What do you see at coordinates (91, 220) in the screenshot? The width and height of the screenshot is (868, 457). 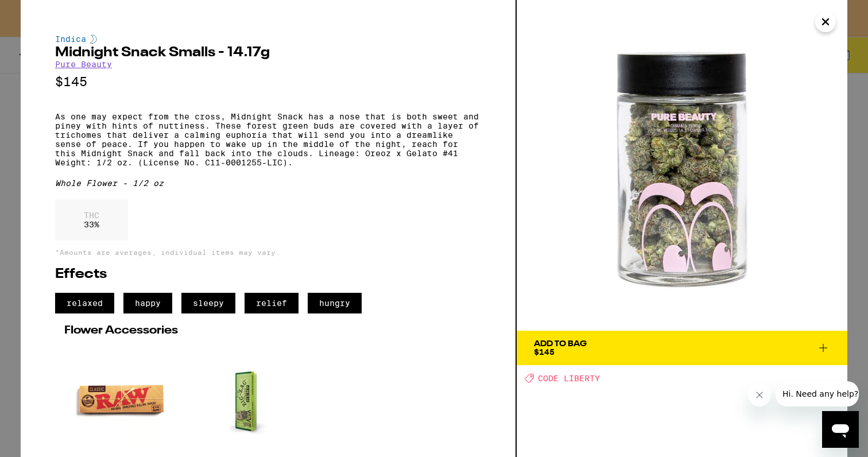 I see `div: 33 %` at bounding box center [91, 220].